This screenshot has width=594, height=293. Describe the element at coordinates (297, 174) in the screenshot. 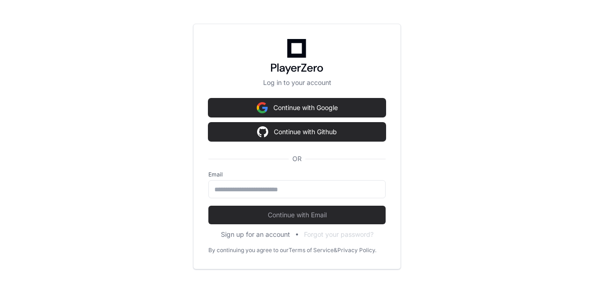

I see `label: Email` at that location.